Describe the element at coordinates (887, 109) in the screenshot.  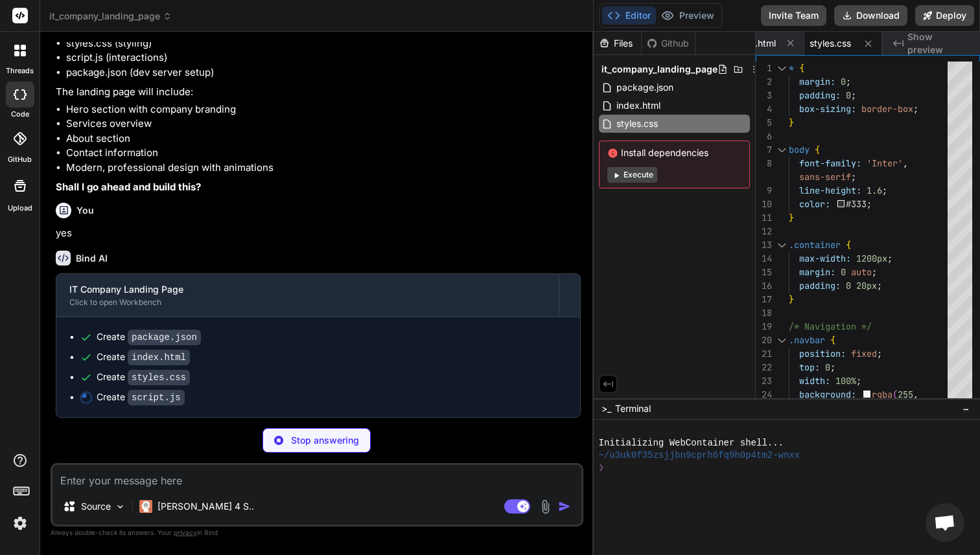
I see `span: border-box` at that location.